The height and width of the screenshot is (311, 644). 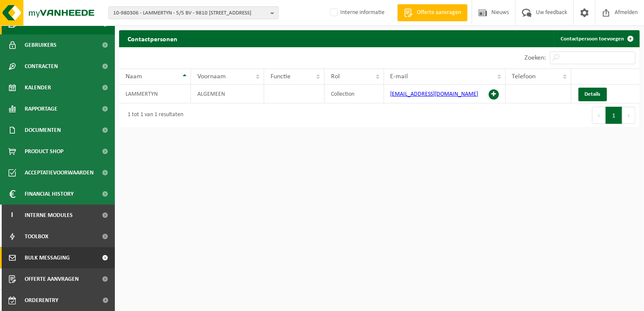 I want to click on a: Offerte aanvragen, so click(x=432, y=13).